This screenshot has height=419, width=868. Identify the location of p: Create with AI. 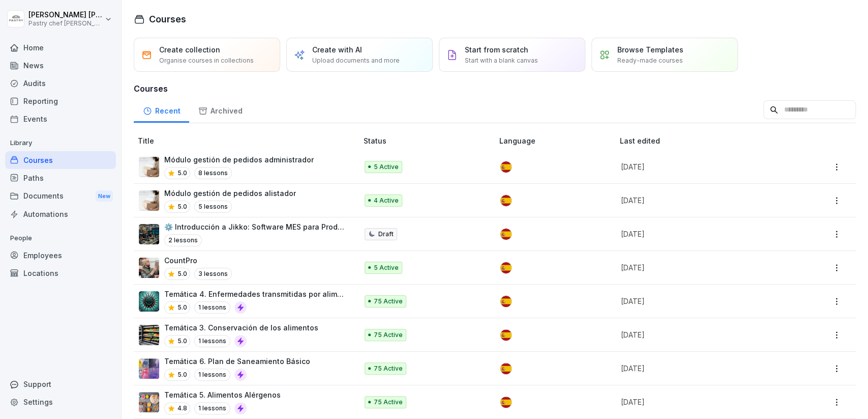
(337, 50).